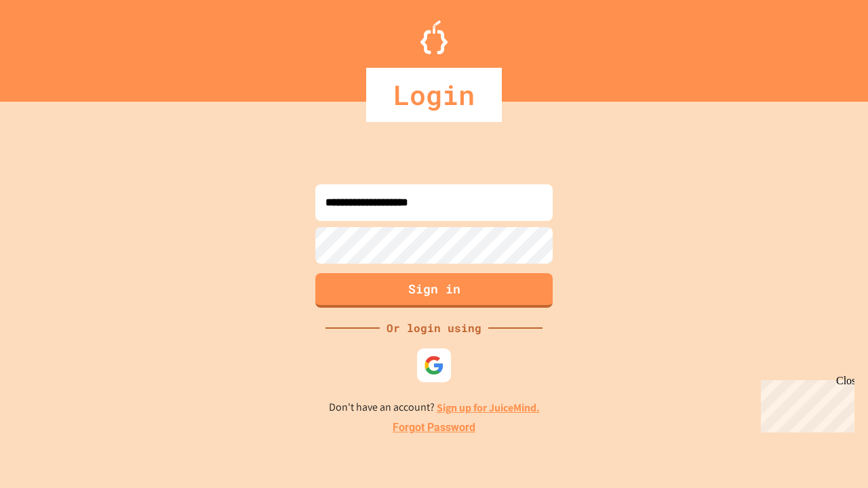 The height and width of the screenshot is (488, 868). Describe the element at coordinates (434, 37) in the screenshot. I see `img: Logo.svg` at that location.